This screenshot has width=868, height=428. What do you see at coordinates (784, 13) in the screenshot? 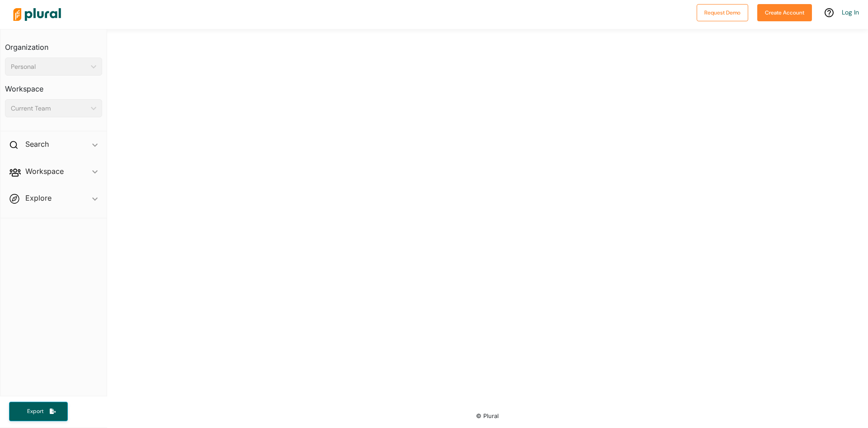
I see `button: Create Account` at bounding box center [784, 13].